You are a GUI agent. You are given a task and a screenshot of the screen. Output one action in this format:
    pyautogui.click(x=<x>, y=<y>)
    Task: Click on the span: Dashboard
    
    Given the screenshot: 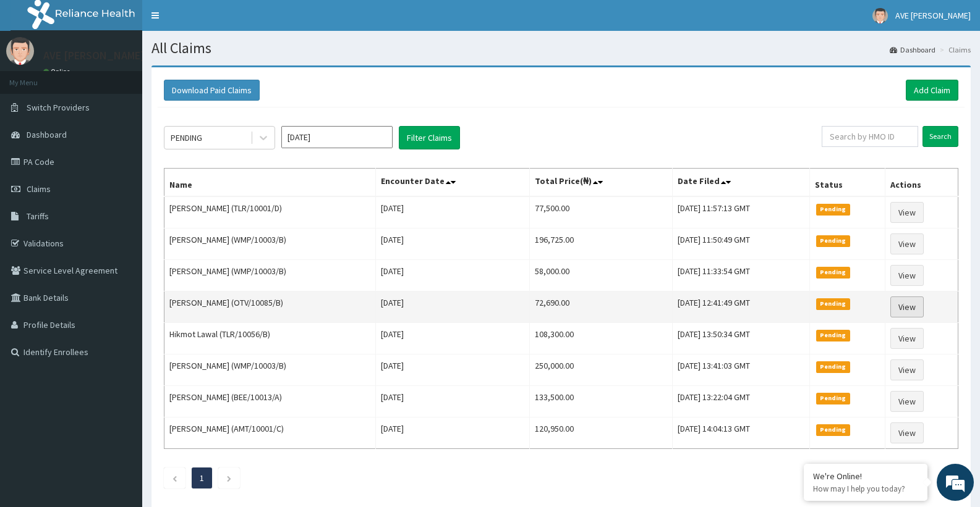 What is the action you would take?
    pyautogui.click(x=46, y=135)
    